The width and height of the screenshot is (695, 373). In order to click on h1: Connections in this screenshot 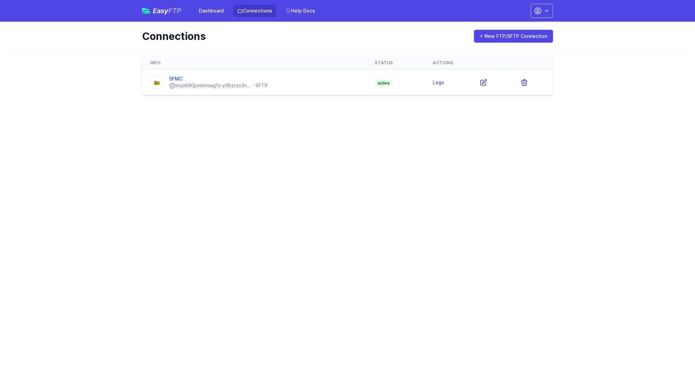, I will do `click(303, 36)`.